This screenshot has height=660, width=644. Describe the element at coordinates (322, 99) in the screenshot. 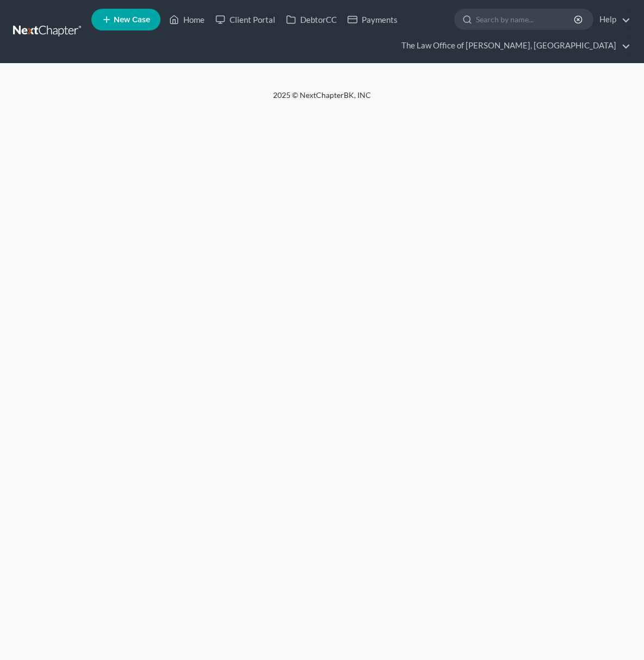

I see `div: 2025 © NextChapterBK, INC` at that location.